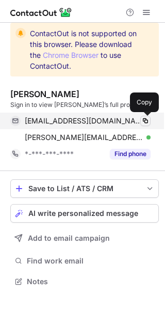  What do you see at coordinates (85, 50) in the screenshot?
I see `span: ContactOut is not supported on this browser. Please download the to use ContactOut.` at bounding box center [85, 50].